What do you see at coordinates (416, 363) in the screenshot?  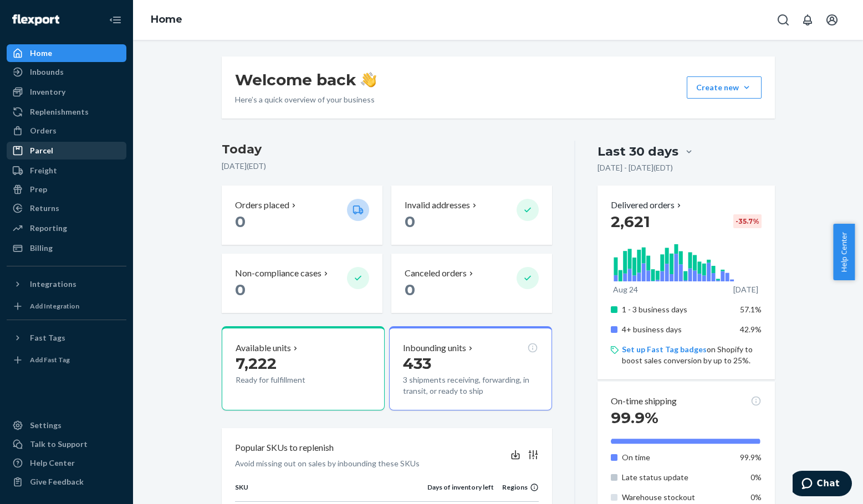 I see `span: 433` at bounding box center [416, 363].